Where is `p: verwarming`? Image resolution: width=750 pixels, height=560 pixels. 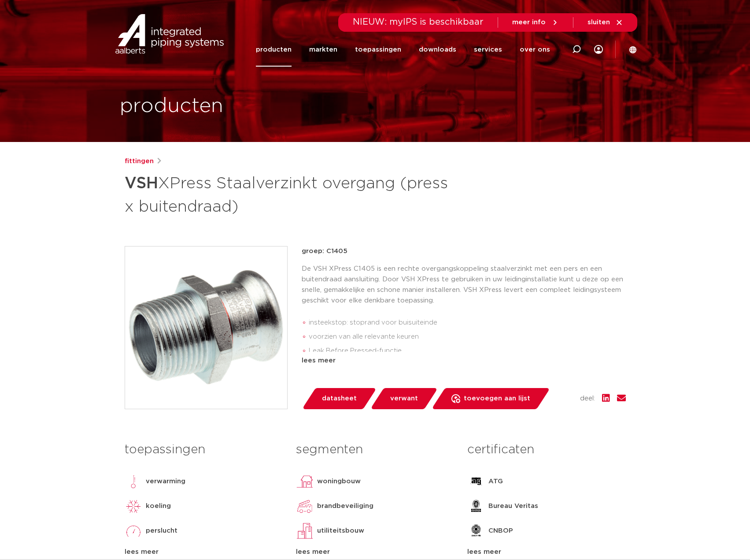 p: verwarming is located at coordinates (166, 482).